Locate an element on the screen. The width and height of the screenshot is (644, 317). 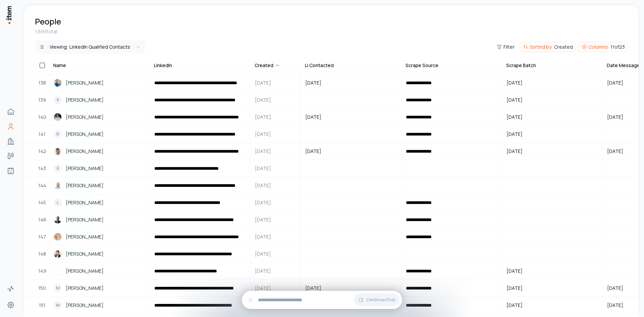
img: Michael Singh is located at coordinates (57, 151).